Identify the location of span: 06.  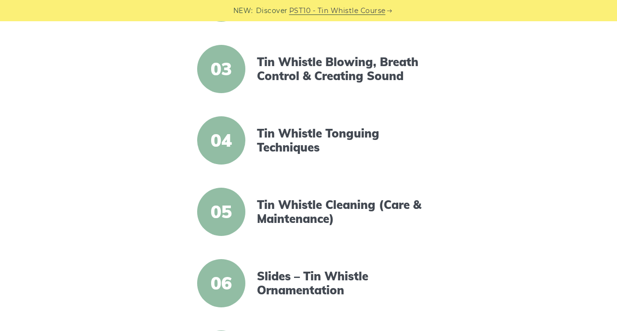
(221, 283).